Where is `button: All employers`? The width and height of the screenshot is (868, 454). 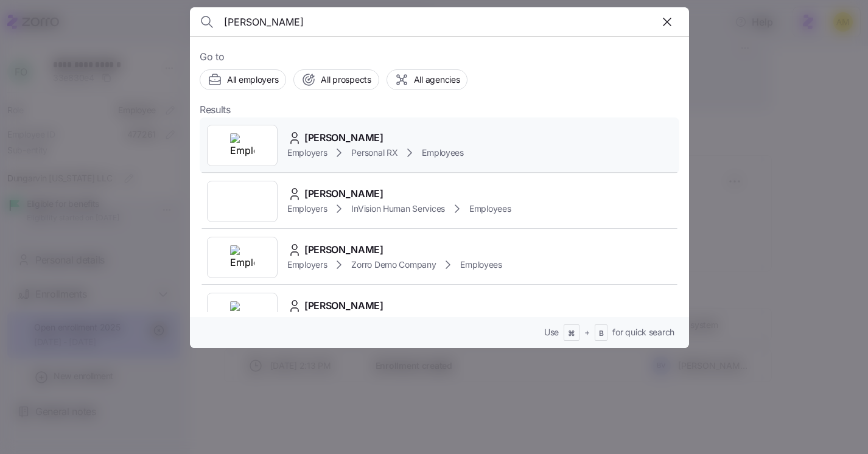
button: All employers is located at coordinates (243, 80).